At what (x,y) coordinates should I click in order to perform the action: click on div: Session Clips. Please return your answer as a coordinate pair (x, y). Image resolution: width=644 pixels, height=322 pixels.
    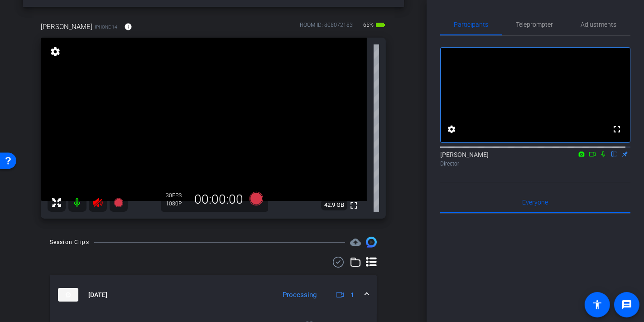
    Looking at the image, I should click on (69, 242).